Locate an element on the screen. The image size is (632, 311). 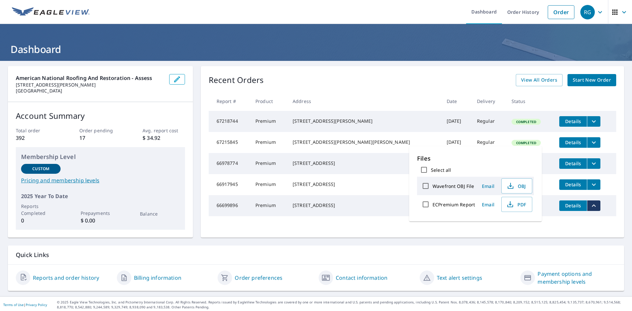
button: filesDropdownBtn-66917945 is located at coordinates (593, 185).